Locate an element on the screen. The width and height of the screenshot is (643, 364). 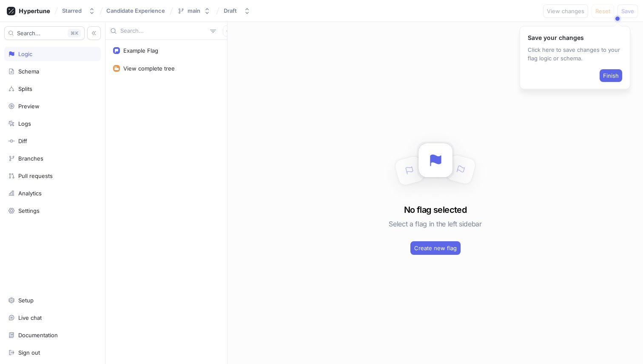
input: Search... is located at coordinates (163, 31).